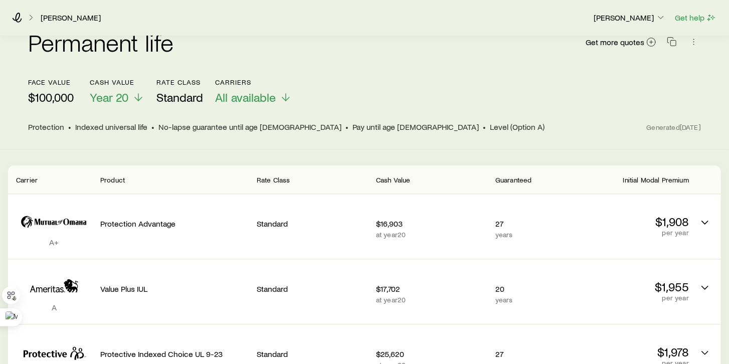  I want to click on p: face value, so click(51, 82).